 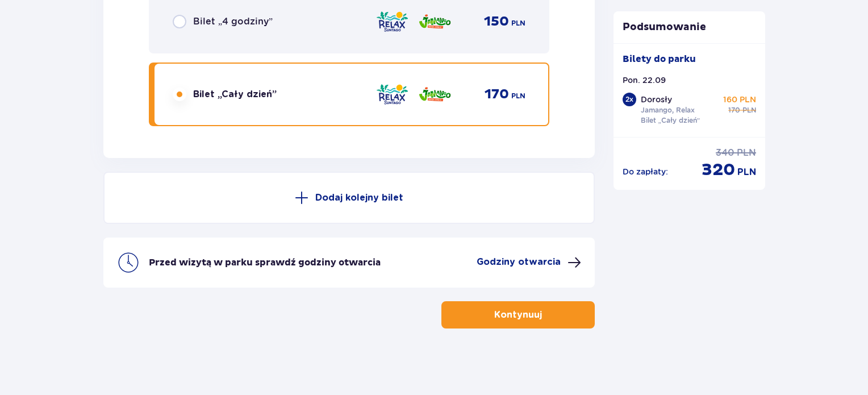 What do you see at coordinates (359, 198) in the screenshot?
I see `p: Dodaj kolejny bilet` at bounding box center [359, 198].